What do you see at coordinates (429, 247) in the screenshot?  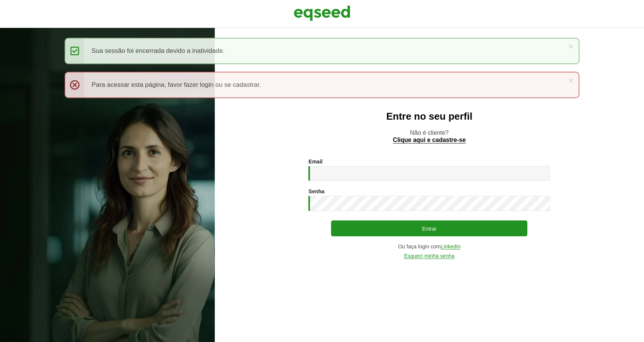 I see `div: Ou faça login com` at bounding box center [429, 247].